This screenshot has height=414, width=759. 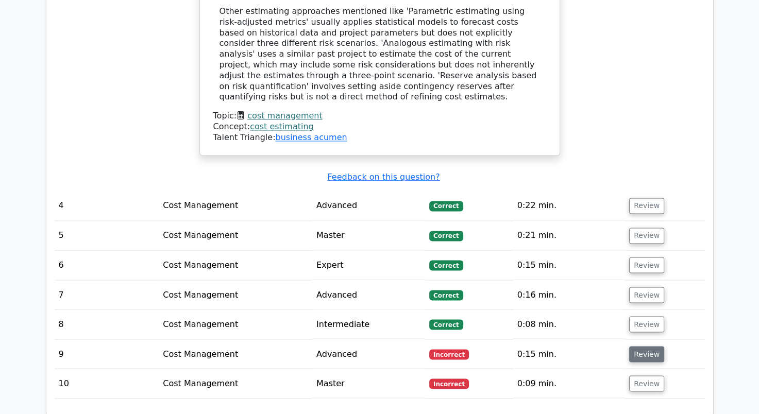 I want to click on td: 5, so click(x=107, y=235).